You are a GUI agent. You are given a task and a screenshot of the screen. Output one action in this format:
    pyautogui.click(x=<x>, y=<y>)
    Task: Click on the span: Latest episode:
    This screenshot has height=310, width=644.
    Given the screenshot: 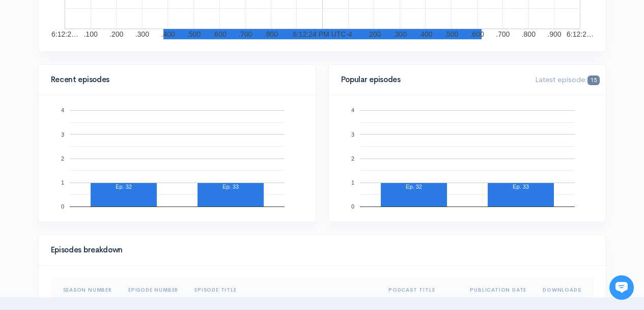 What is the action you would take?
    pyautogui.click(x=567, y=79)
    